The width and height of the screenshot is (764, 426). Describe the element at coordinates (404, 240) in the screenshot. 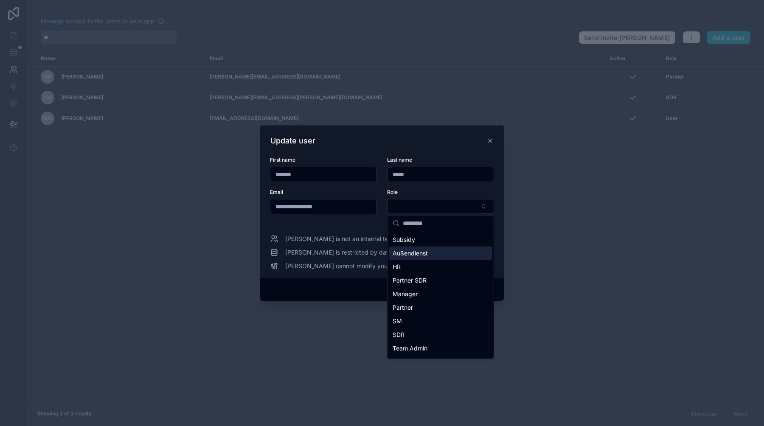

I see `span: Subsidy` at that location.